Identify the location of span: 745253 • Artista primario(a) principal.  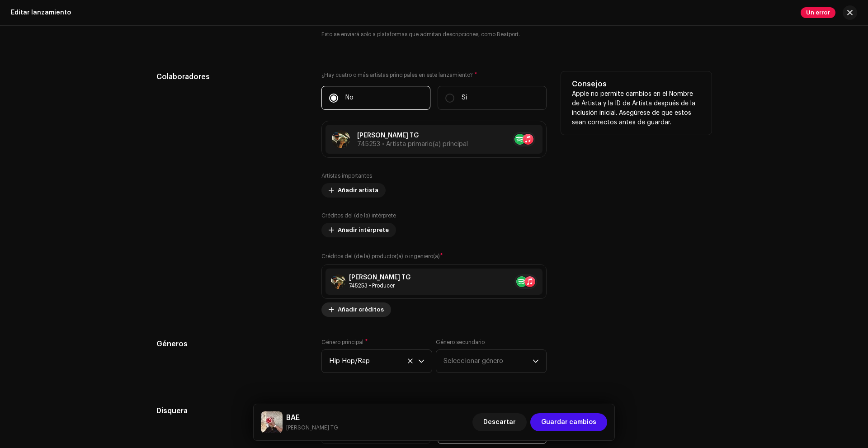
(412, 145).